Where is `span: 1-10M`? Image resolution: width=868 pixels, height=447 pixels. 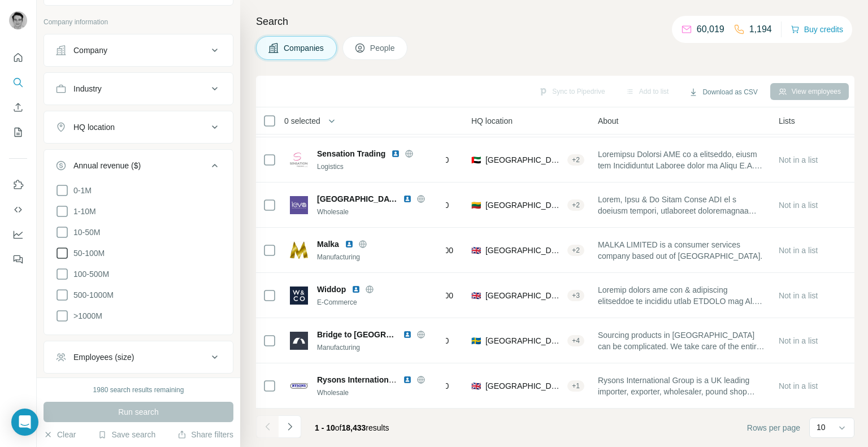 span: 1-10M is located at coordinates (83, 211).